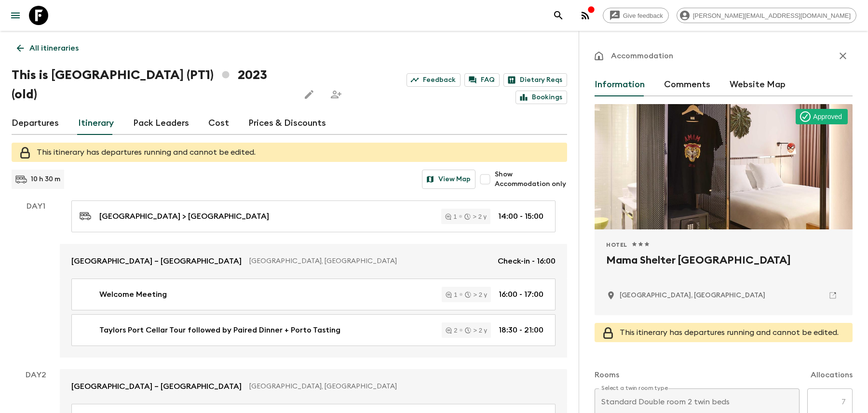 This screenshot has height=413, width=868. I want to click on p: Welcome Meeting, so click(133, 294).